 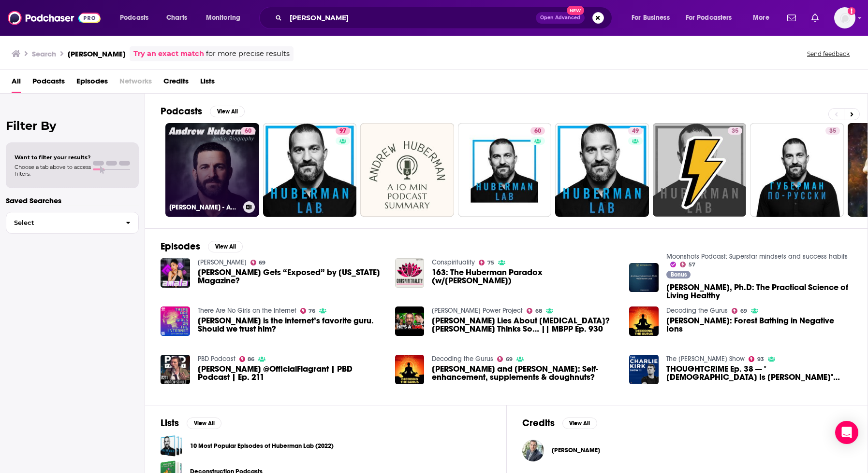 I want to click on span: Lists, so click(x=208, y=83).